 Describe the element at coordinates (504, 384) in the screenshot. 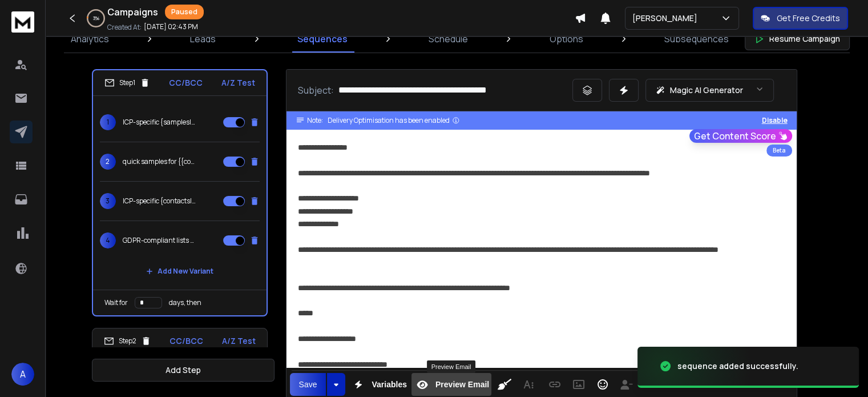

I see `button: Clean HTML` at that location.